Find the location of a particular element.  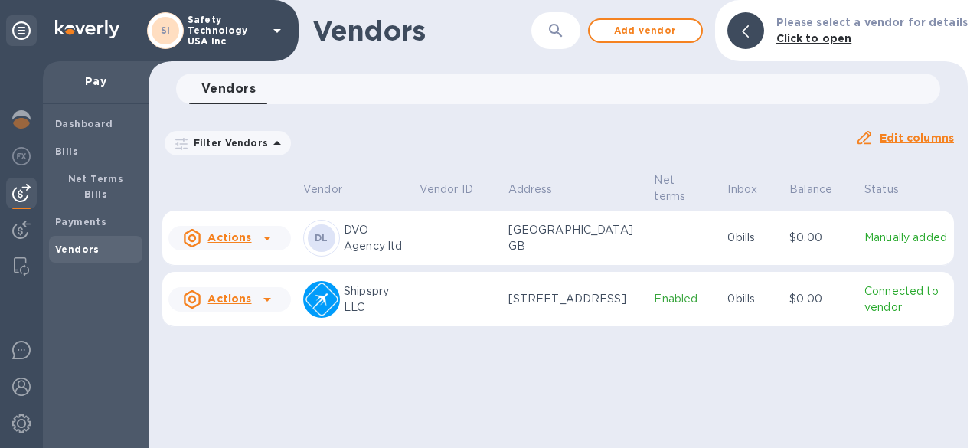

span: Inbox is located at coordinates (752, 189).